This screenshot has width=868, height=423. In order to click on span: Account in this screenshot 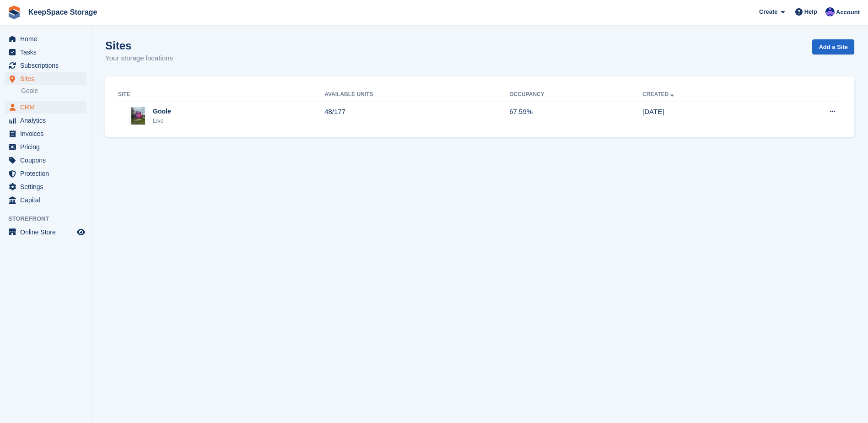, I will do `click(848, 12)`.